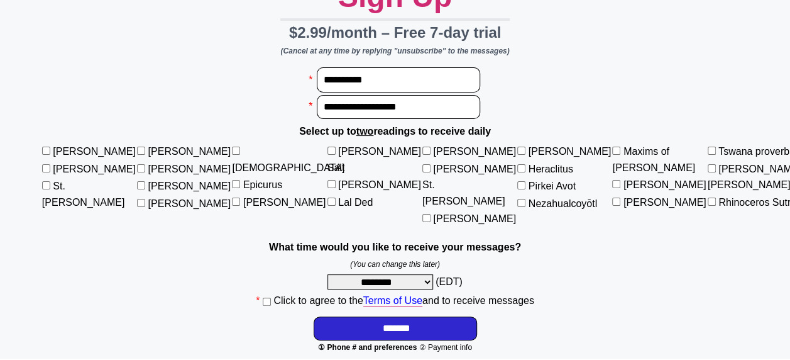  What do you see at coordinates (393, 300) in the screenshot?
I see `a: Terms of Use` at bounding box center [393, 300].